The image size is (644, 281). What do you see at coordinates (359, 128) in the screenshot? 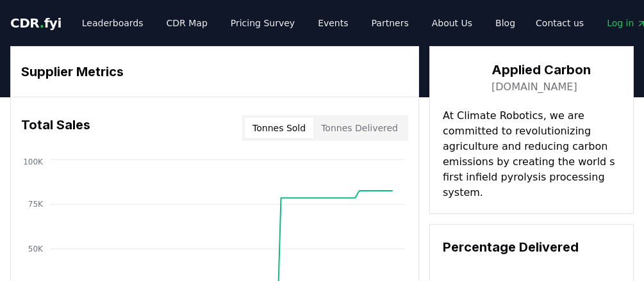
I see `button: Tonnes Delivered` at bounding box center [359, 128].